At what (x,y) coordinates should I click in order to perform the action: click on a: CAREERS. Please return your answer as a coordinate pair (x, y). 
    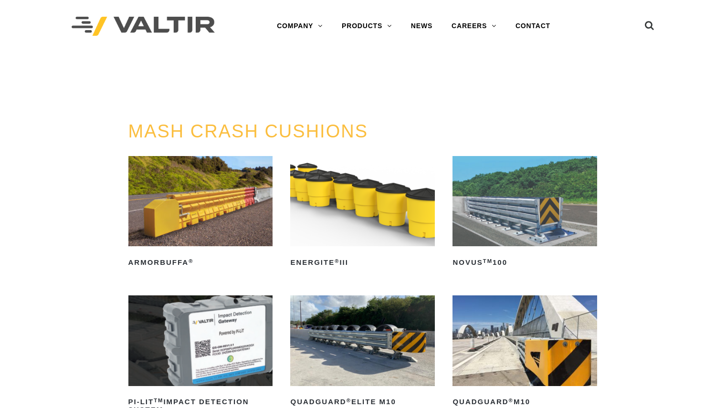
    Looking at the image, I should click on (474, 26).